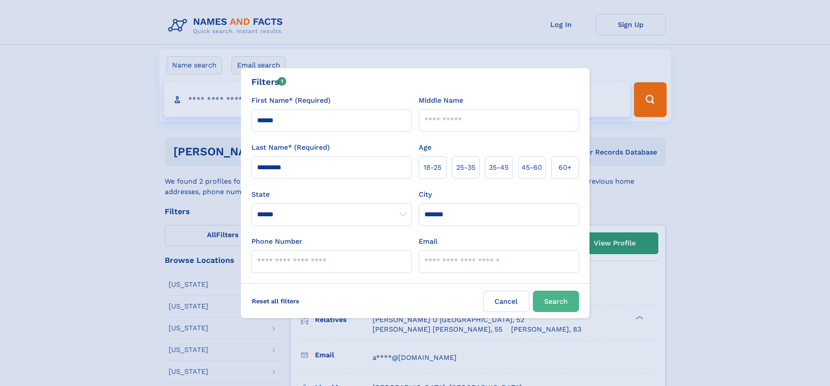 This screenshot has width=830, height=386. I want to click on label: Phone Number, so click(277, 242).